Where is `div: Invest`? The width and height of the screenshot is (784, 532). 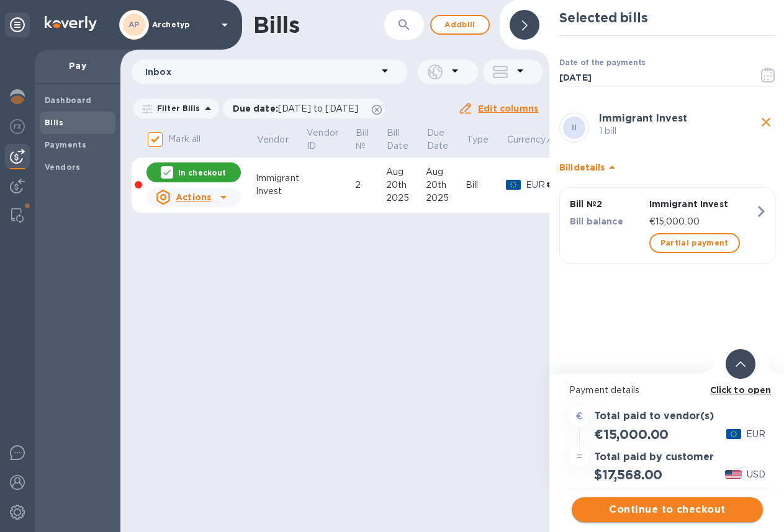
div: Invest is located at coordinates (281, 191).